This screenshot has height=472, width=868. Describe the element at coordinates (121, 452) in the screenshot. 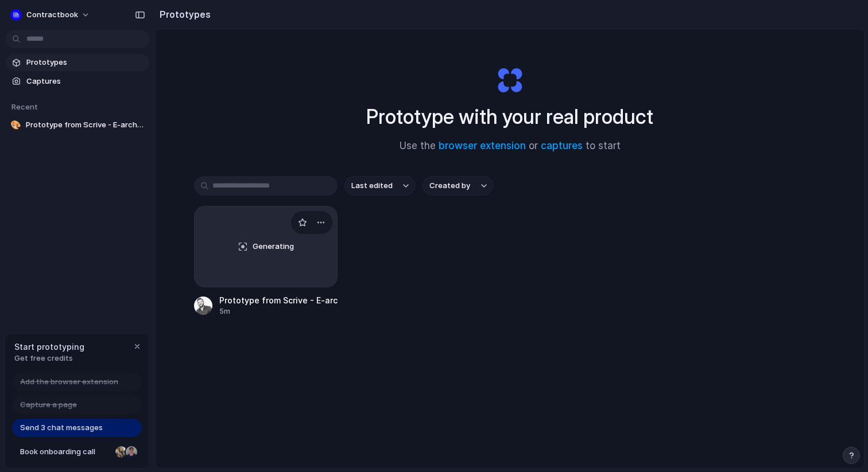

I see `div: Nicole Kubica` at that location.